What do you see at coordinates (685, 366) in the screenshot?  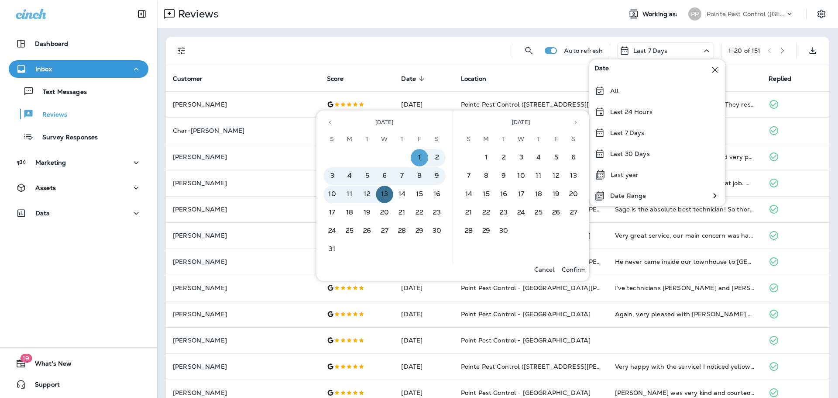 I see `div: Very happy with the service! I noticed yellow jackets flying under my shed and immediately looked...` at bounding box center [685, 366].